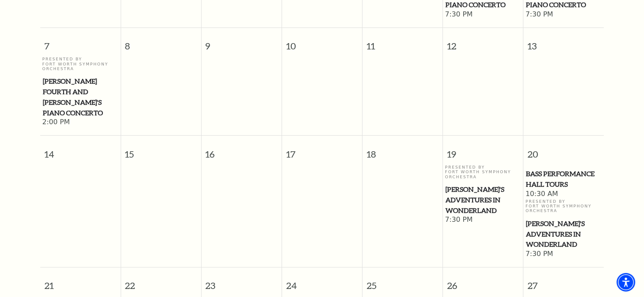 This screenshot has height=297, width=644. What do you see at coordinates (564, 282) in the screenshot?
I see `span: 27` at bounding box center [564, 282].